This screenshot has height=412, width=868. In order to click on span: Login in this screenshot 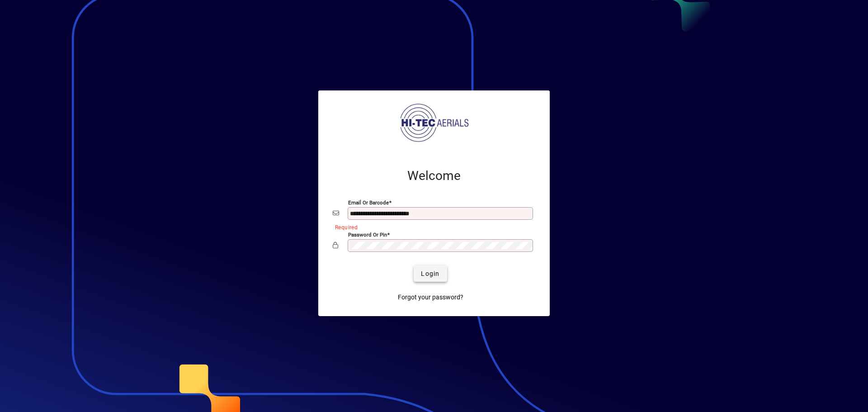, I will do `click(430, 274)`.